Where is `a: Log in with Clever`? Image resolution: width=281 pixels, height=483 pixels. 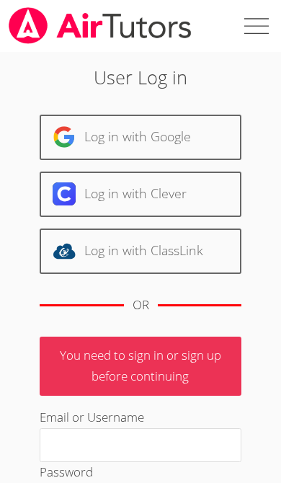
a: Log in with Clever is located at coordinates (141, 194).